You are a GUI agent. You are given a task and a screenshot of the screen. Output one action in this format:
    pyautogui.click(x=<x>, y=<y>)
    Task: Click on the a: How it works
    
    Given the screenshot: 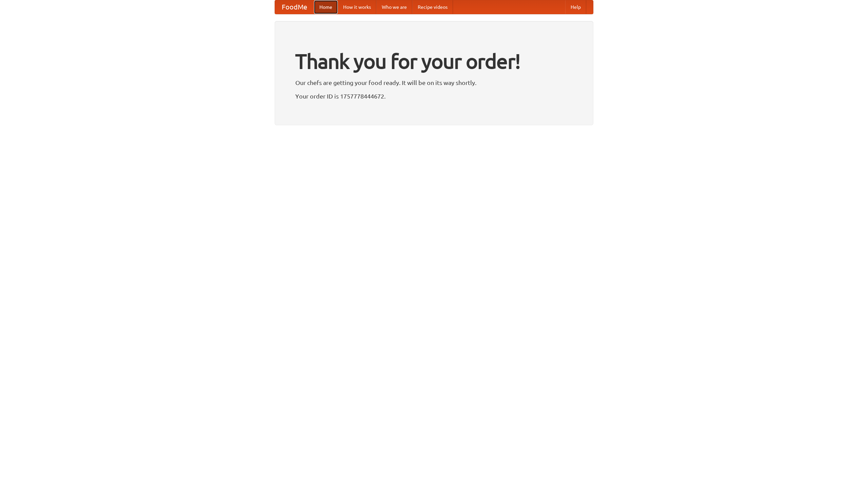 What is the action you would take?
    pyautogui.click(x=357, y=7)
    